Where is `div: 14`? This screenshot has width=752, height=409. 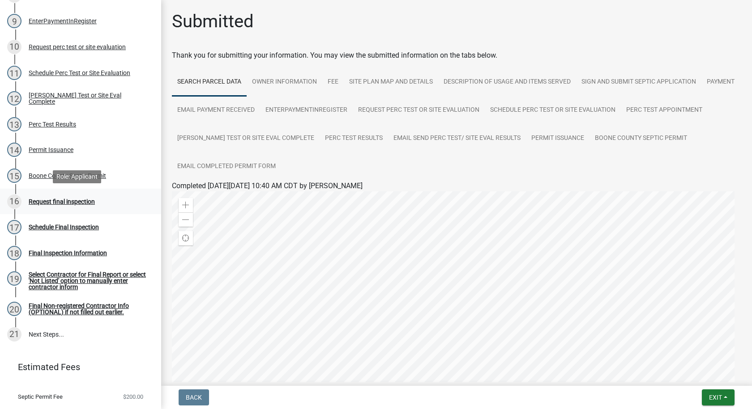
div: 14 is located at coordinates (14, 150).